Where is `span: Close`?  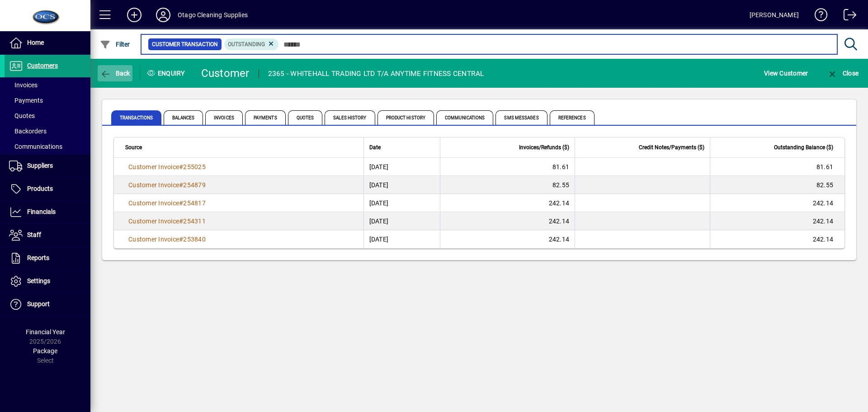 span: Close is located at coordinates (843, 74).